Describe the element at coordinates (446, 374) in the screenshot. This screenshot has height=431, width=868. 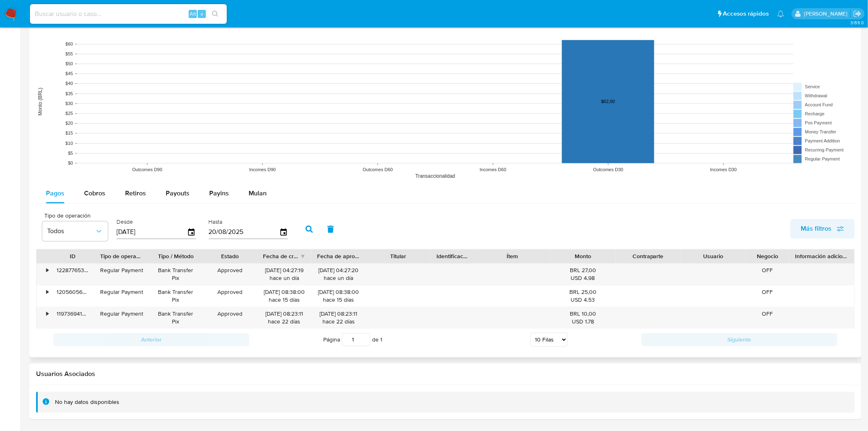
I see `h2: Usuarios Asociados` at that location.